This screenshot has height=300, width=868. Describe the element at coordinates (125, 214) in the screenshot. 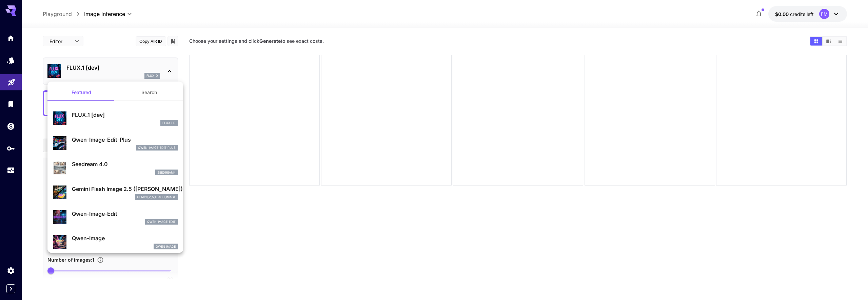

I see `p: Qwen-Image-Edit` at that location.